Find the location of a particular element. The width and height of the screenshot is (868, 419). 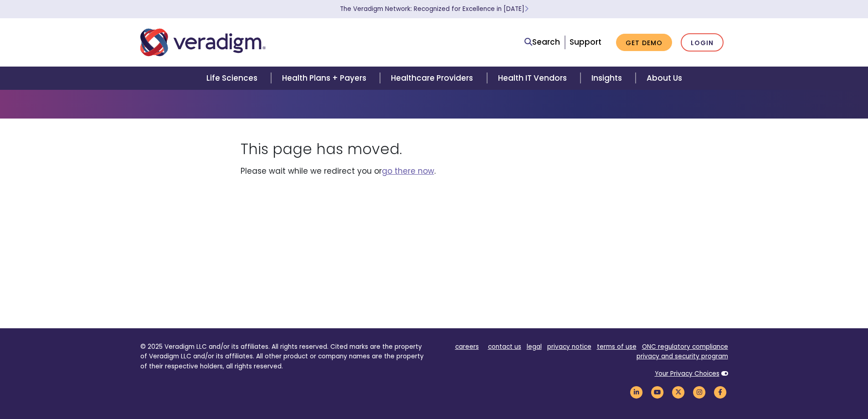

a: privacy notice is located at coordinates (569, 346).